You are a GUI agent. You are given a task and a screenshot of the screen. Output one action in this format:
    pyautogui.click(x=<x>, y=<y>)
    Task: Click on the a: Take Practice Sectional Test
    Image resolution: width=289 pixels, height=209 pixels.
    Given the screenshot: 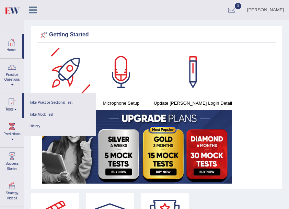 What is the action you would take?
    pyautogui.click(x=60, y=103)
    